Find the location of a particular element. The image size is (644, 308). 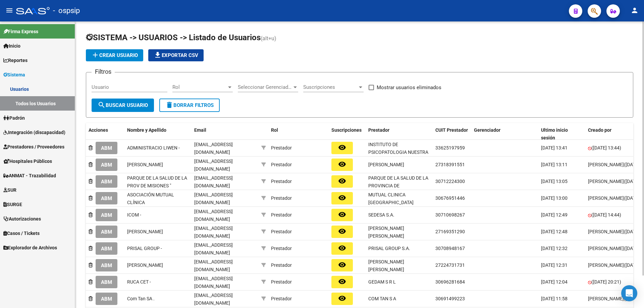

button: Buscar Usuario is located at coordinates (123, 105).